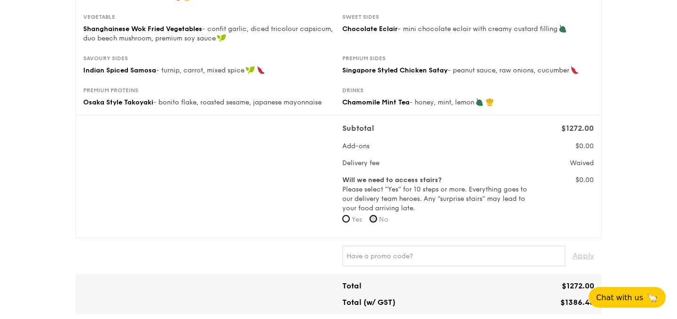 This screenshot has width=677, height=319. Describe the element at coordinates (360, 163) in the screenshot. I see `span: Delivery fee` at that location.